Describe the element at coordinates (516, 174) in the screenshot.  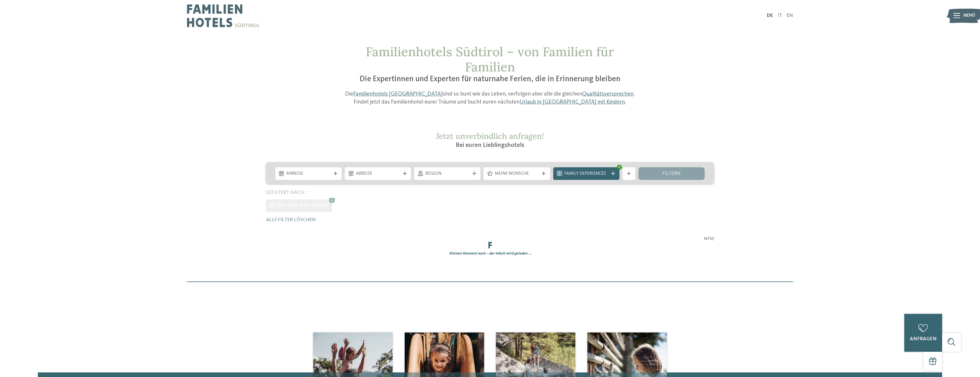
I see `span: Meine Wünsche` at that location.